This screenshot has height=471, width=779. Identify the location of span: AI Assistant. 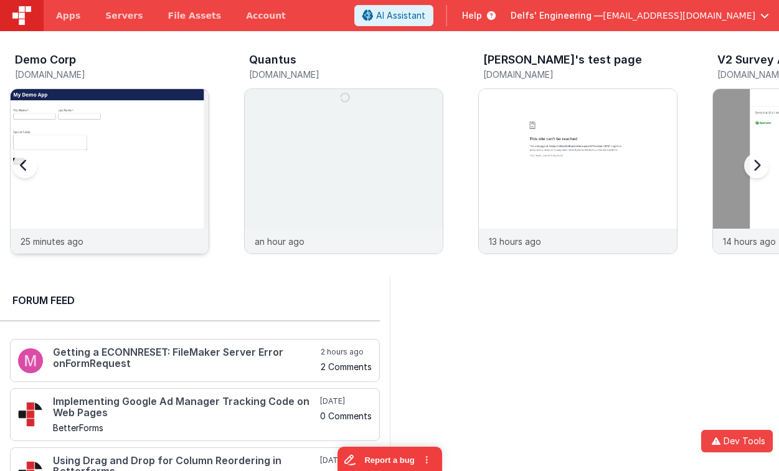
(400, 16).